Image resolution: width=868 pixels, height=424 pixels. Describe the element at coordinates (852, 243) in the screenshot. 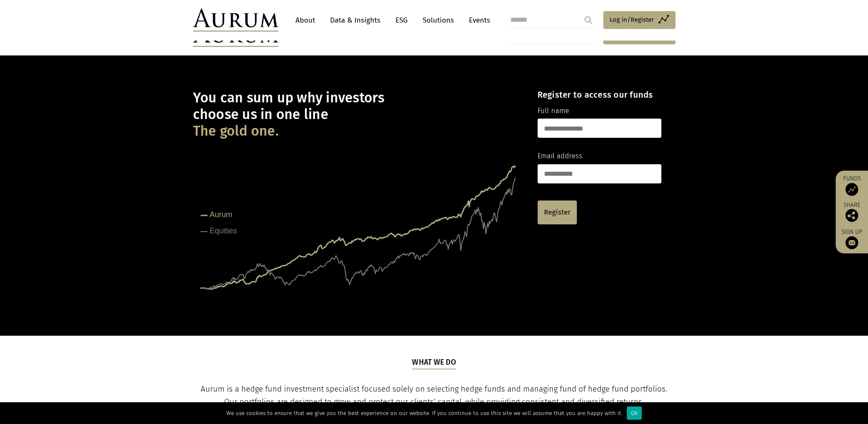

I see `img: Sign up to our newsletter` at that location.